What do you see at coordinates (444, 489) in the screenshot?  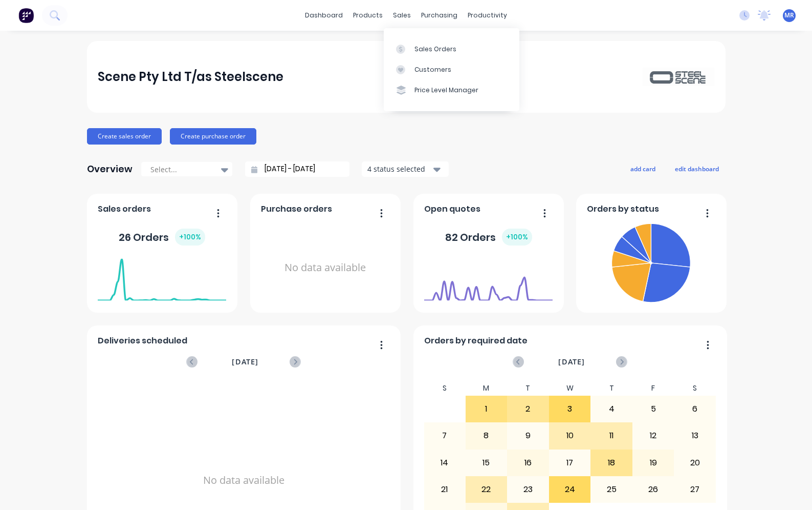 I see `div: 21` at bounding box center [444, 489].